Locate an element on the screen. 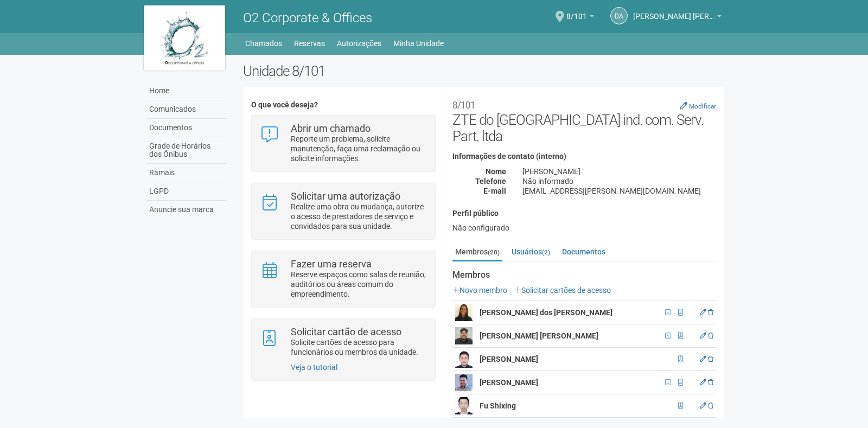  strong: Telefone is located at coordinates (490, 181).